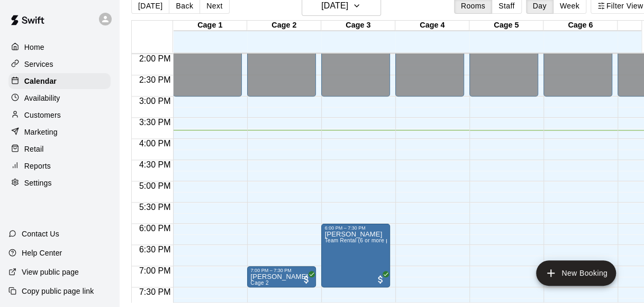 The image size is (644, 307). Describe the element at coordinates (43, 115) in the screenshot. I see `p: Customers` at that location.